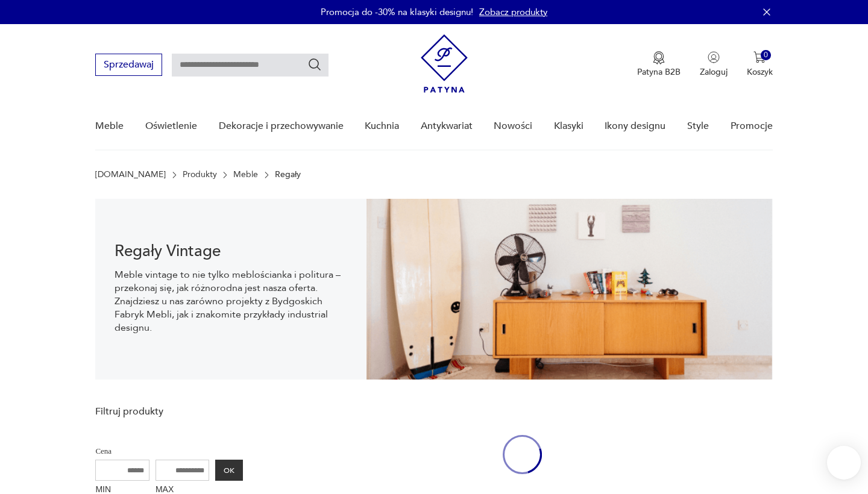  I want to click on a: Nowości, so click(513, 126).